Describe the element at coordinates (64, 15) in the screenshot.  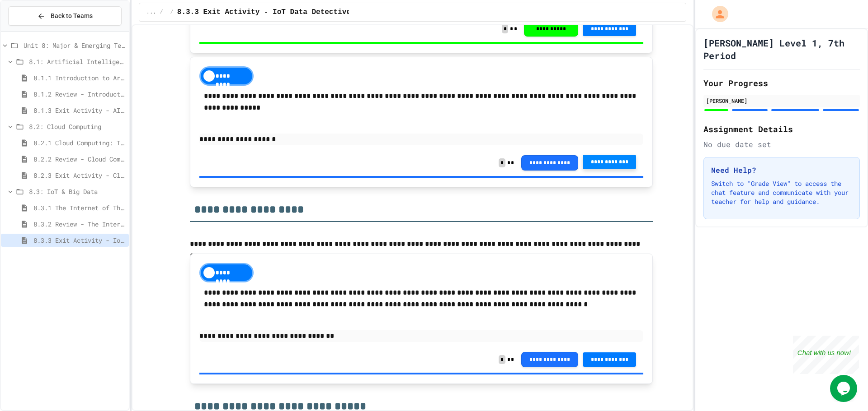
I see `button: Back to Teams` at that location.